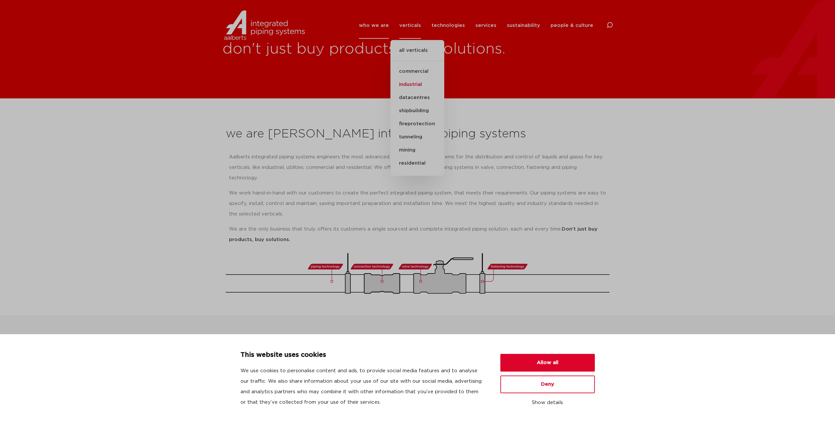 The image size is (835, 428). What do you see at coordinates (418, 168) in the screenshot?
I see `p: Aalberts integrated piping systems engineers the most advanced integrated piping systems for the ...` at bounding box center [418, 168].